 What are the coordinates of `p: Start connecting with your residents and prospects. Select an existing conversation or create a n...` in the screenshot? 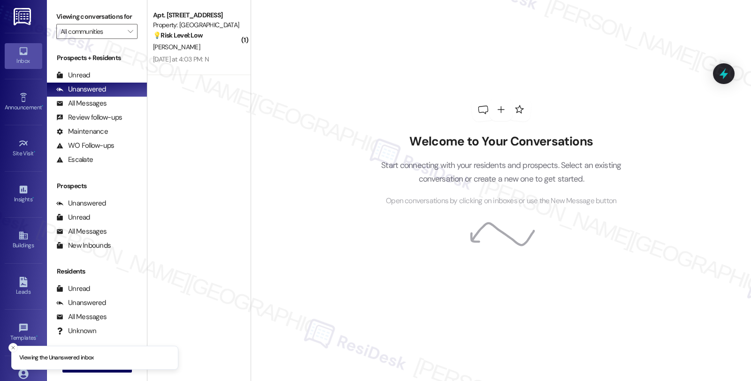 It's located at (501, 172).